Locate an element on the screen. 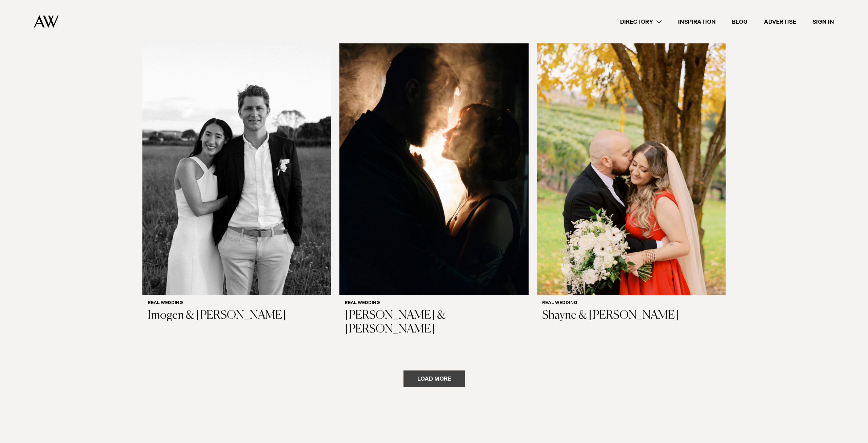 The width and height of the screenshot is (868, 443). img: Real Wedding | Shayne & Shalini is located at coordinates (631, 168).